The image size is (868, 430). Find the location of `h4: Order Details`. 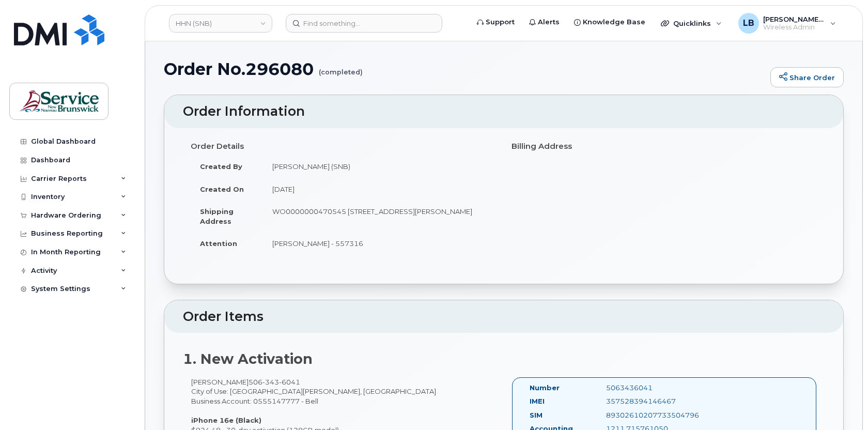

h4: Order Details is located at coordinates (343, 146).